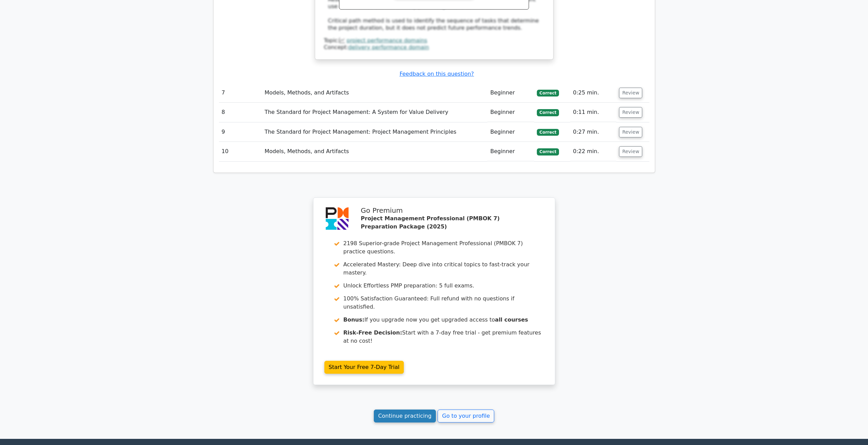 The image size is (868, 445). What do you see at coordinates (404, 416) in the screenshot?
I see `a: Continue practicing` at bounding box center [404, 416].